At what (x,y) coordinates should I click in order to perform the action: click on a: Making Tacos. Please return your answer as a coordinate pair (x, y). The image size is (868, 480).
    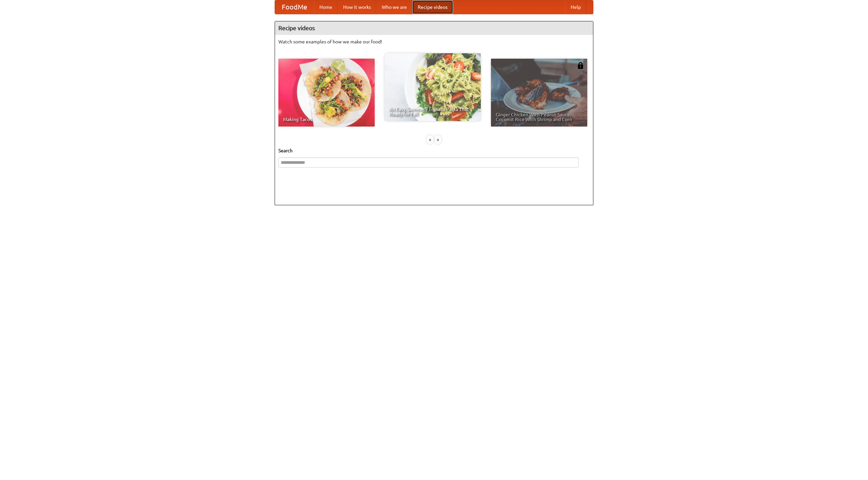
    Looking at the image, I should click on (327, 92).